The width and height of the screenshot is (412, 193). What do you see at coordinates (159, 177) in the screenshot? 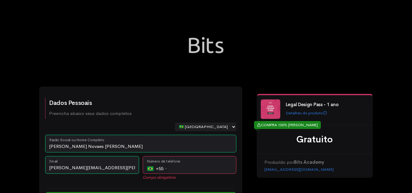
I see `em: Campo obrigatório` at bounding box center [159, 177].